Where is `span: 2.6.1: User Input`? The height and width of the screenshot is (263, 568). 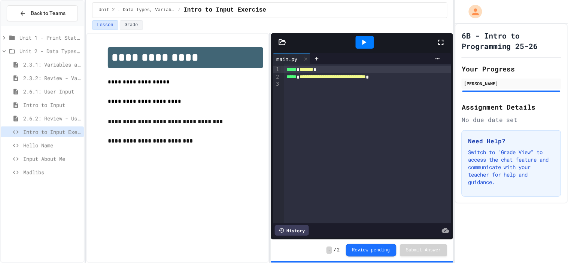 span: 2.6.1: User Input is located at coordinates (52, 91).